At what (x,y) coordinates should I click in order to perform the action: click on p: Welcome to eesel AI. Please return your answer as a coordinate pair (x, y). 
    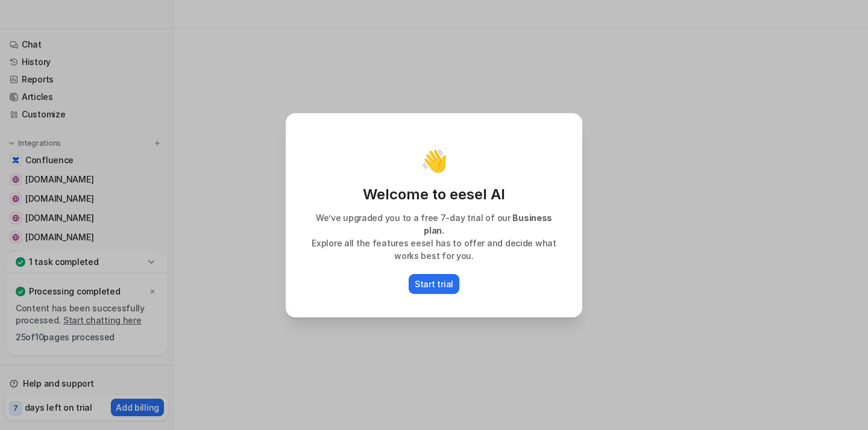
    Looking at the image, I should click on (434, 194).